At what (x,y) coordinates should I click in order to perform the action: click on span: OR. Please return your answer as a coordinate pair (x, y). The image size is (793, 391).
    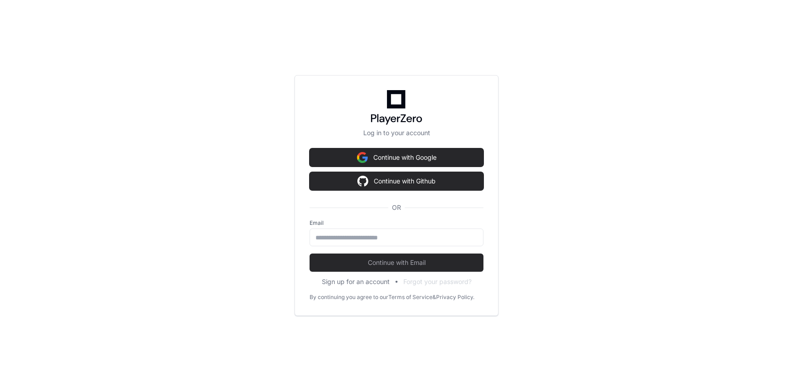
    Looking at the image, I should click on (396, 208).